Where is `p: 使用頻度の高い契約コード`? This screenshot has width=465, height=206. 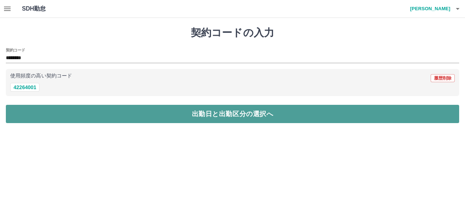
p: 使用頻度の高い契約コード is located at coordinates (41, 76).